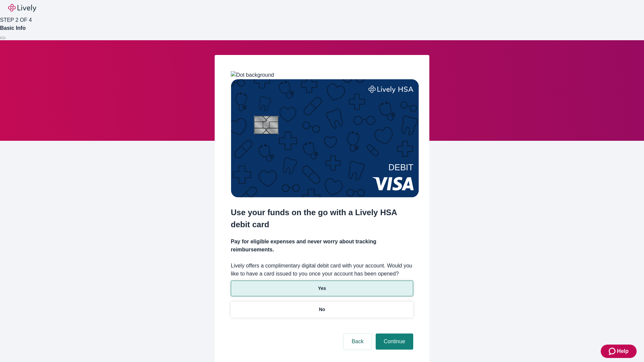 This screenshot has height=362, width=644. Describe the element at coordinates (322, 288) in the screenshot. I see `button: Yes` at that location.